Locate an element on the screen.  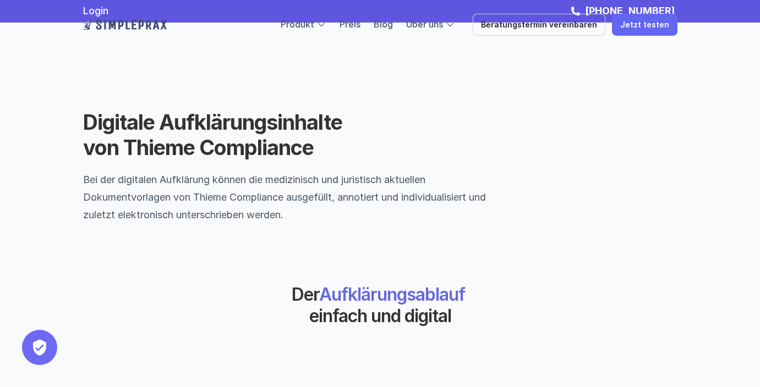
span: Aufklärungsablauf is located at coordinates (392, 294).